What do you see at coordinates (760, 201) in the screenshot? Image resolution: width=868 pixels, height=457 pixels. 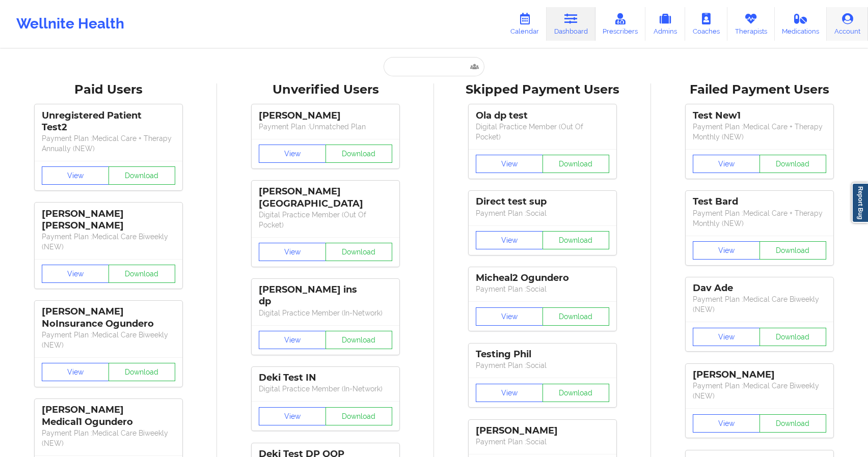 I see `div: Test Bard` at bounding box center [760, 201].